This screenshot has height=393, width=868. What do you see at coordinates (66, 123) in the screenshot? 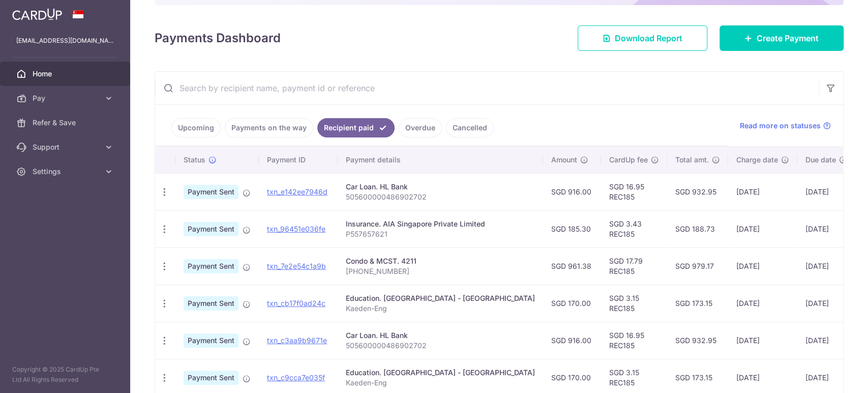
I see `span: Refer & Save` at bounding box center [66, 123].